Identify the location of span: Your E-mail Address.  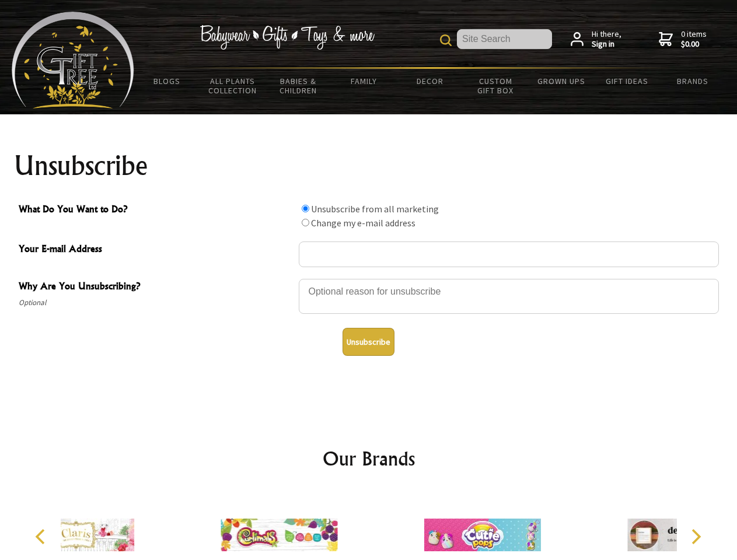
(156, 249).